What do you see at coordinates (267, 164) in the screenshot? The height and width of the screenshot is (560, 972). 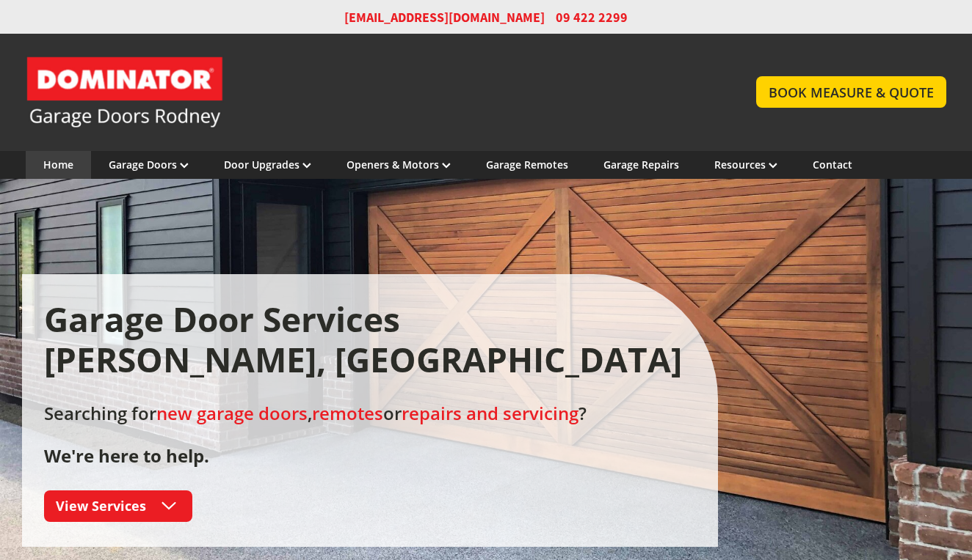 I see `a: Door Upgrades` at bounding box center [267, 164].